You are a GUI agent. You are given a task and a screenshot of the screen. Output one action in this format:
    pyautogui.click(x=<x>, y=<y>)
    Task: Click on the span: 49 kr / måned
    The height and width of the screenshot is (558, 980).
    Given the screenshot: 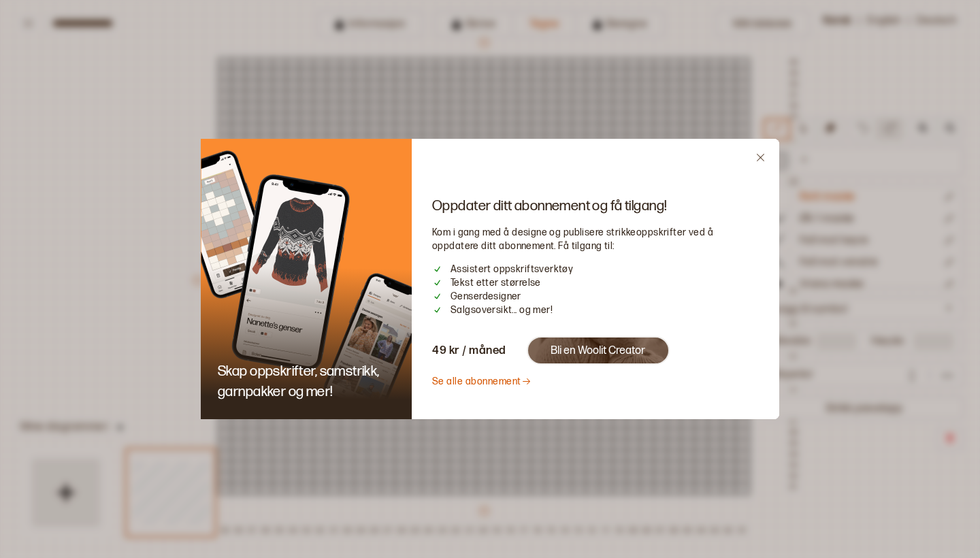 What is the action you would take?
    pyautogui.click(x=469, y=351)
    